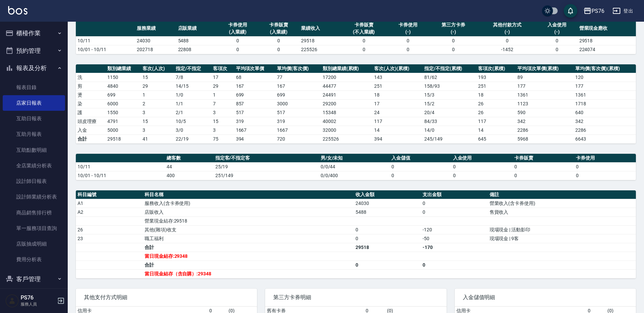 Image resolution: width=644 pixels, height=313 pixels. I want to click on td: 售貨收入, so click(562, 212).